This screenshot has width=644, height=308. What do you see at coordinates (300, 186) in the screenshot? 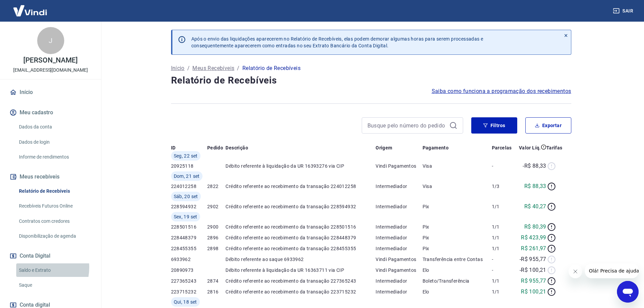
I see `p: Crédito referente ao recebimento da transação 224012258` at bounding box center [300, 186].